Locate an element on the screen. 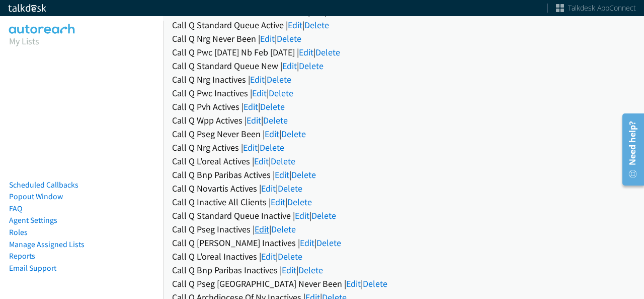 This screenshot has height=299, width=644. div: Call Q Nrg Inactives | | is located at coordinates (404, 79).